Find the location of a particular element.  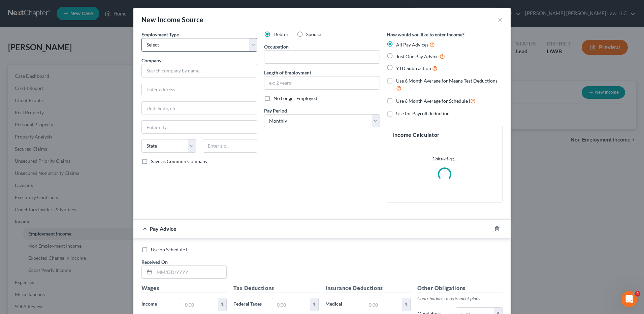

label: Medical is located at coordinates (341, 304).